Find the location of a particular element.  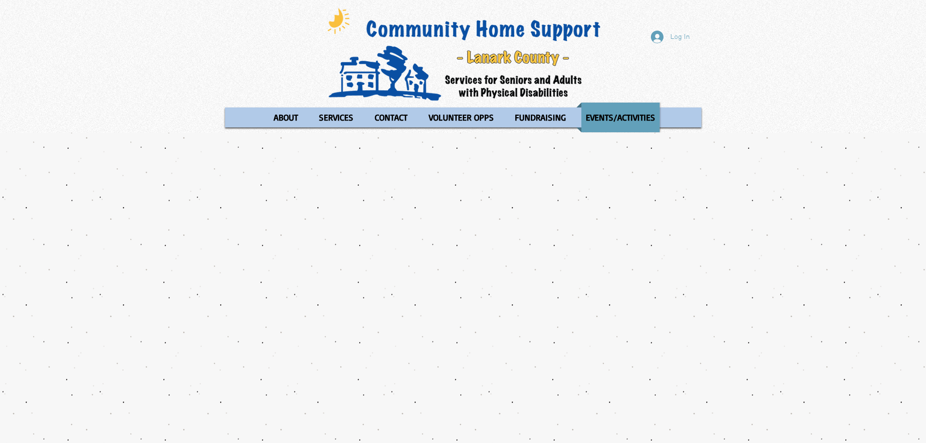

p: SERVICES is located at coordinates (336, 117).